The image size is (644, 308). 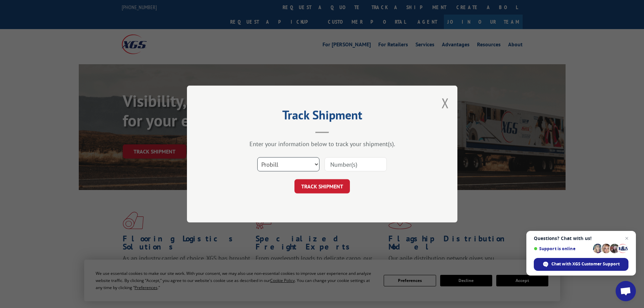 I want to click on span: Chat with XGS Customer Support, so click(x=585, y=264).